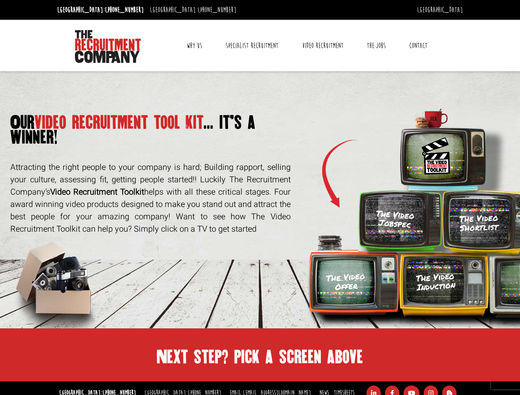 The height and width of the screenshot is (395, 520). What do you see at coordinates (57, 285) in the screenshot?
I see `img: box-of-goodies.png` at bounding box center [57, 285].